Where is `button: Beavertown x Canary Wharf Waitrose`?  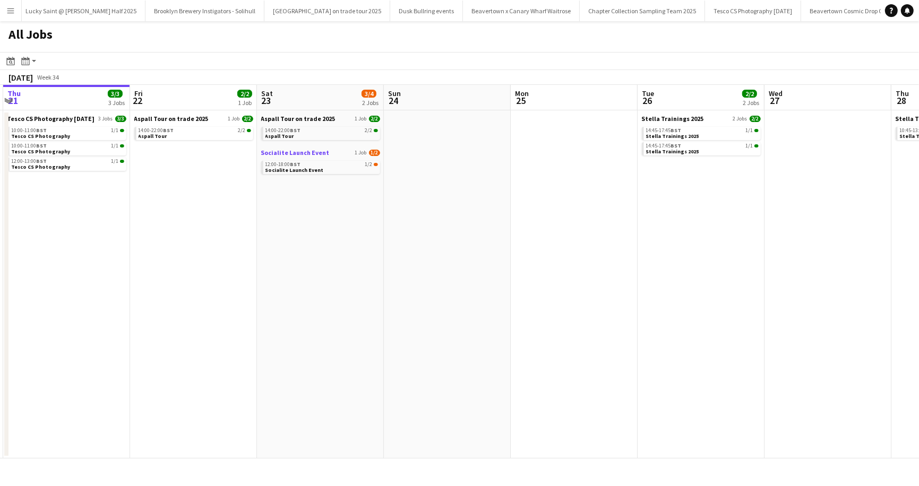 button: Beavertown x Canary Wharf Waitrose is located at coordinates (522, 11).